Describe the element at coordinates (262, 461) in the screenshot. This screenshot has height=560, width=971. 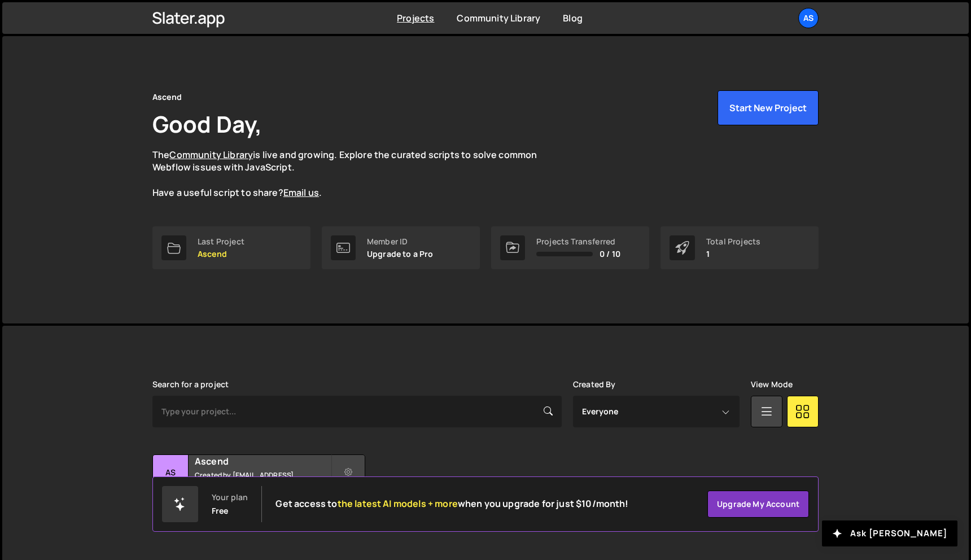
I see `h2: Ascend` at that location.